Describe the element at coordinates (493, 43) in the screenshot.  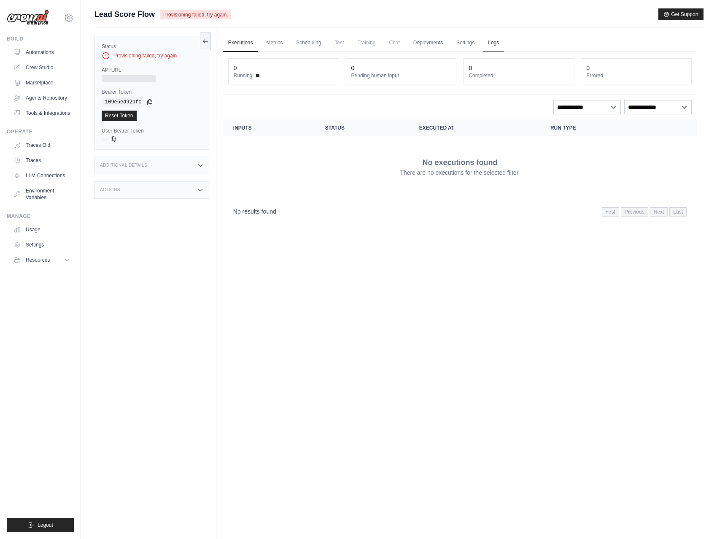
I see `a: Logs` at that location.